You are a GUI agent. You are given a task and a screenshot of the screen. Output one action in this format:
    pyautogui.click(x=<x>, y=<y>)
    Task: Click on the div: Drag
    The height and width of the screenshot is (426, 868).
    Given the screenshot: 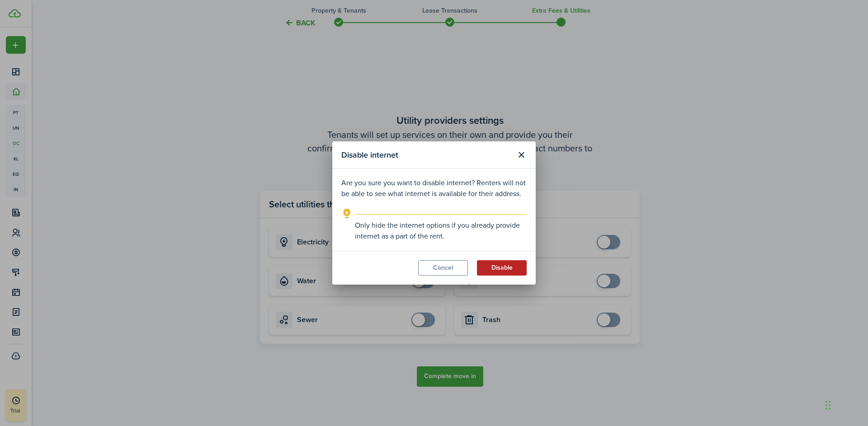 What is the action you would take?
    pyautogui.click(x=828, y=405)
    